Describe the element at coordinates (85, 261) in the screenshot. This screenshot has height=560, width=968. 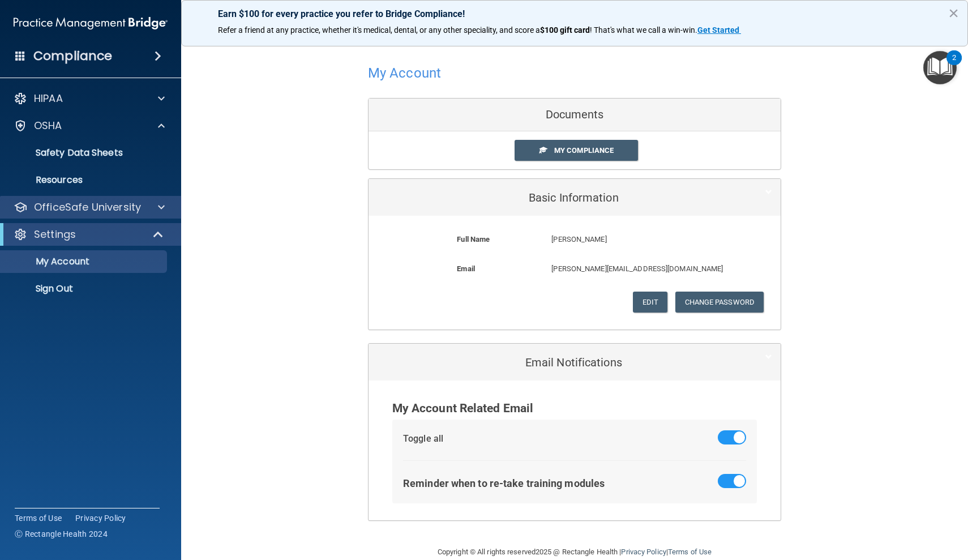
I see `p: My Account` at that location.